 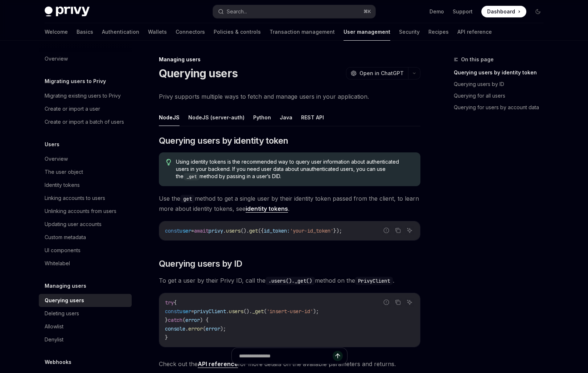 What do you see at coordinates (216, 231) in the screenshot?
I see `span: privy` at bounding box center [216, 231].